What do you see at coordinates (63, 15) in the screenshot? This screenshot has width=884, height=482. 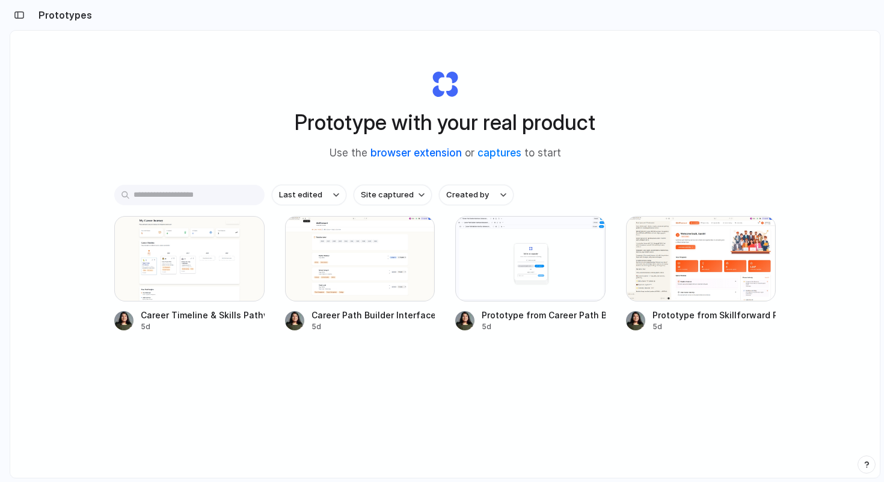 I see `h2: Prototypes` at bounding box center [63, 15].